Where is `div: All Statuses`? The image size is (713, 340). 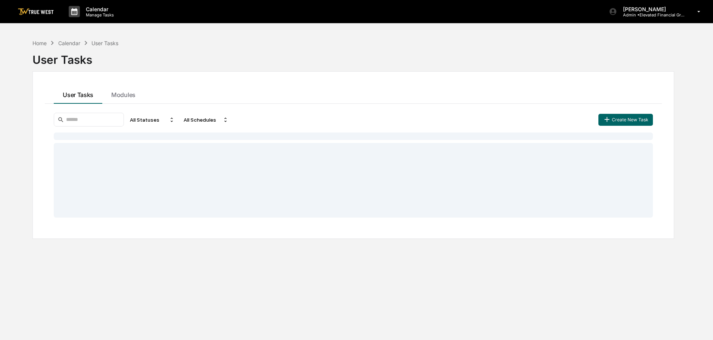 div: All Statuses is located at coordinates (152, 120).